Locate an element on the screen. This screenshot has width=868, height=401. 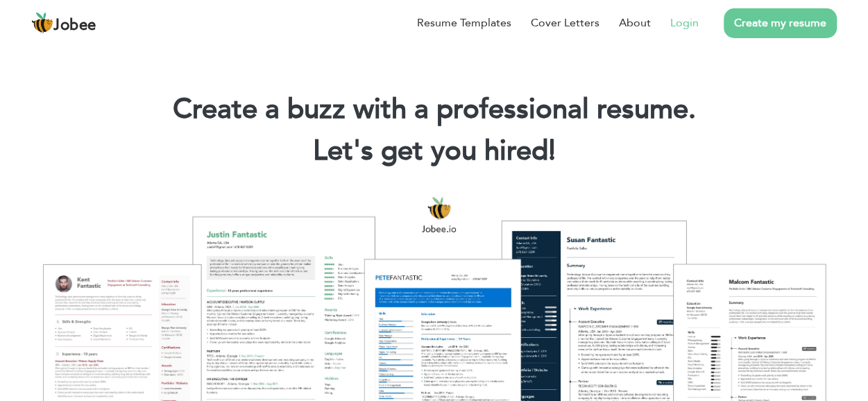
a: Create my resume is located at coordinates (780, 23).